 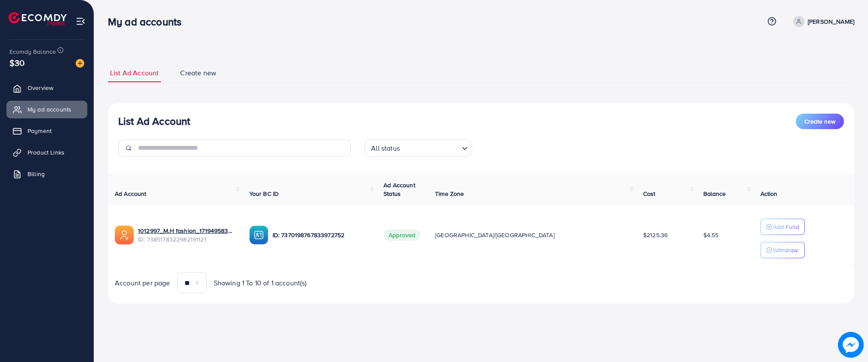 What do you see at coordinates (124, 235) in the screenshot?
I see `img: ic-ads-acc.e4c84228.svg` at bounding box center [124, 235].